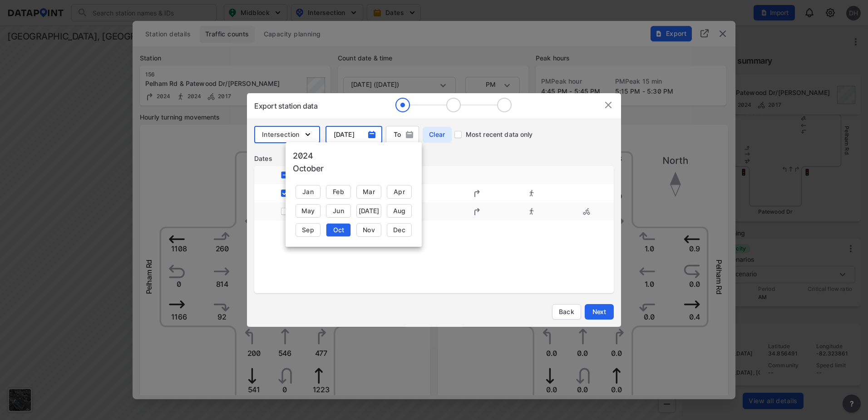  I want to click on div: Nov, so click(369, 230).